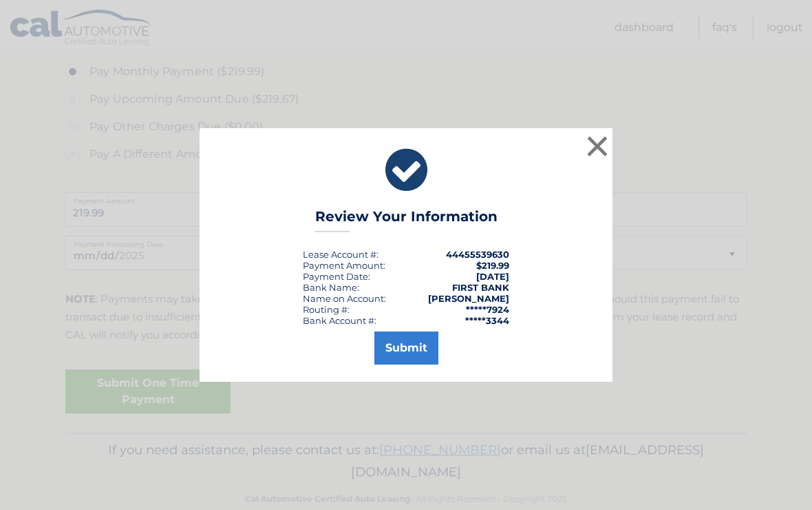  Describe the element at coordinates (480, 287) in the screenshot. I see `strong: FIRST BANK` at that location.